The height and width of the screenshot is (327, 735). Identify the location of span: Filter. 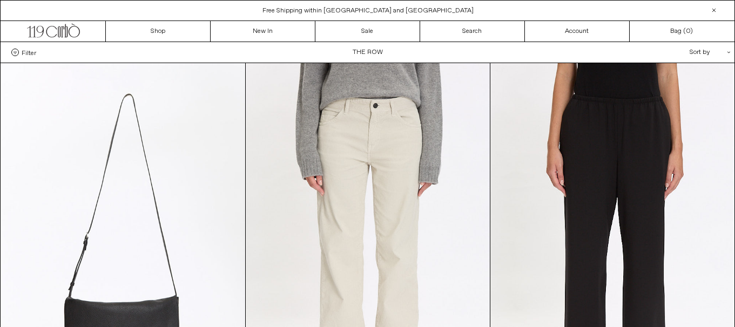
(29, 52).